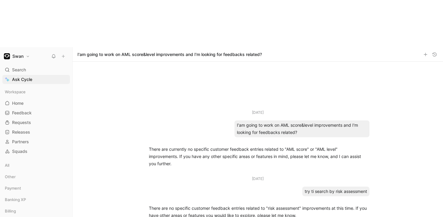 The height and width of the screenshot is (217, 443). Describe the element at coordinates (36, 211) in the screenshot. I see `div: Billing` at that location.